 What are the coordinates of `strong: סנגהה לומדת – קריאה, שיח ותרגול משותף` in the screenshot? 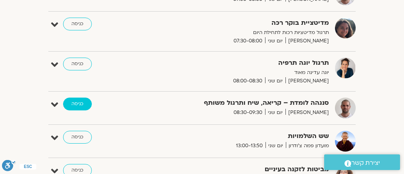 It's located at (243, 103).